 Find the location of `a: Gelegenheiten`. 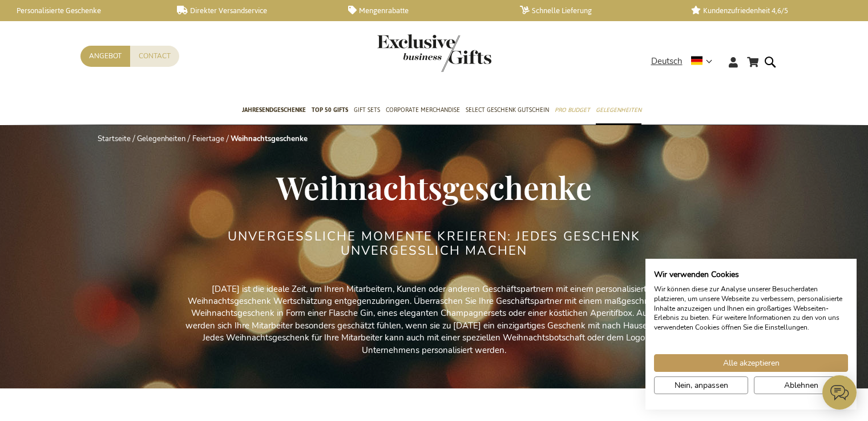

a: Gelegenheiten is located at coordinates (161, 138).